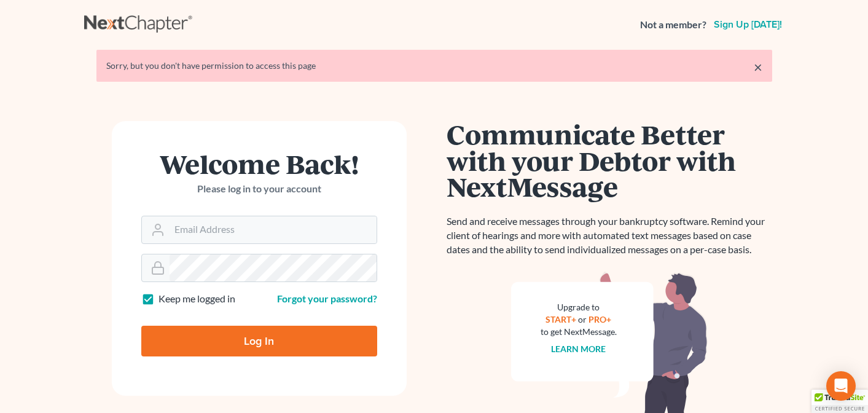 This screenshot has width=868, height=413. Describe the element at coordinates (579, 307) in the screenshot. I see `div: Upgrade to` at that location.